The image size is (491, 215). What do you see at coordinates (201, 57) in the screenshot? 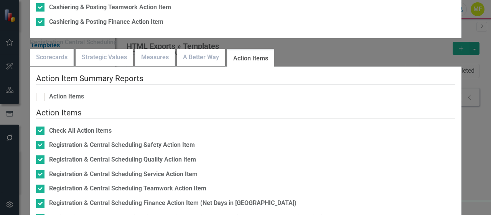
I see `a: A Better Way` at bounding box center [201, 57].